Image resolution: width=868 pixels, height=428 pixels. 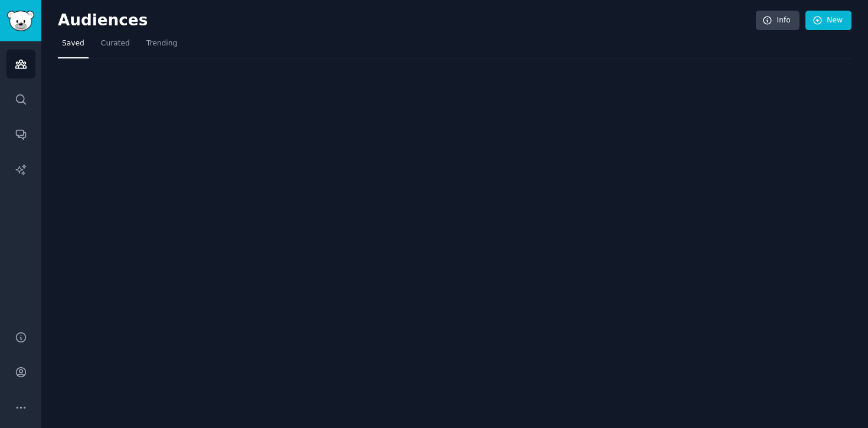 I want to click on a: New, so click(x=829, y=21).